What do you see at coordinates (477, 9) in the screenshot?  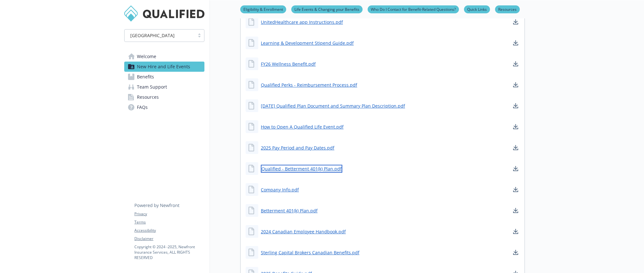 I see `a: Quick Links` at bounding box center [477, 9].